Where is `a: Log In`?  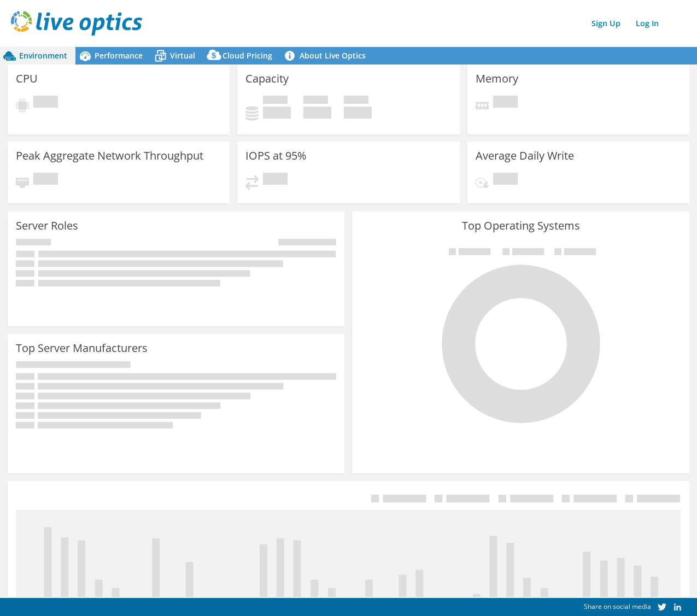
a: Log In is located at coordinates (647, 23).